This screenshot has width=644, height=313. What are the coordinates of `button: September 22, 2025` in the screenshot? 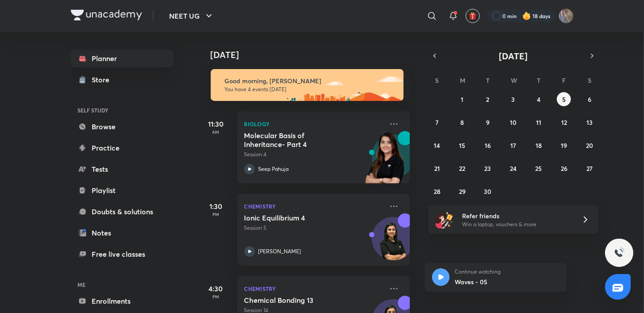 It's located at (463, 168).